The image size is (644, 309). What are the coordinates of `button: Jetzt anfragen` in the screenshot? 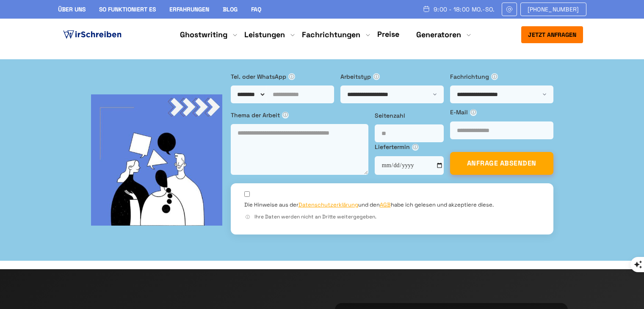 It's located at (552, 34).